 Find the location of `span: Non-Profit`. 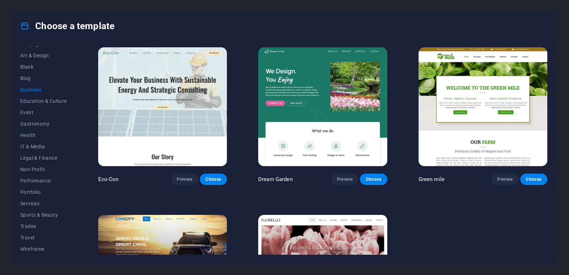

span: Non-Profit is located at coordinates (43, 169).